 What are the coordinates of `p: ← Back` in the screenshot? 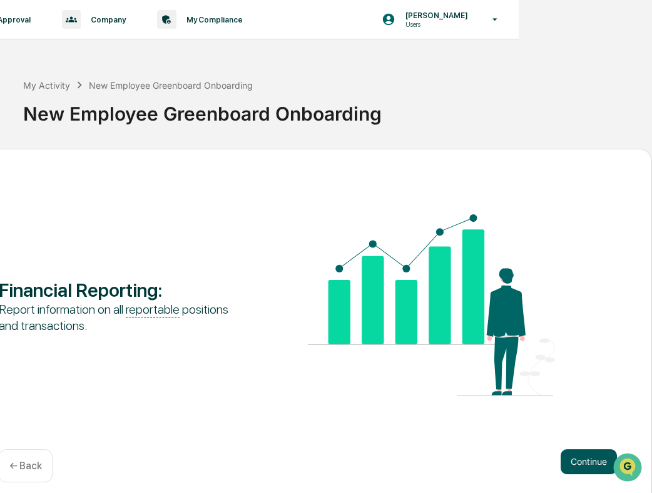 It's located at (26, 466).